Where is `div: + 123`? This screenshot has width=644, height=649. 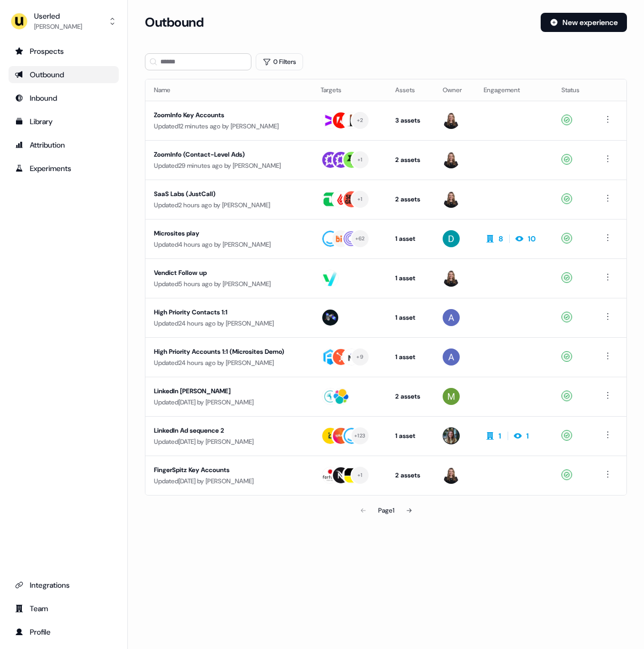
div: + 123 is located at coordinates (359, 436).